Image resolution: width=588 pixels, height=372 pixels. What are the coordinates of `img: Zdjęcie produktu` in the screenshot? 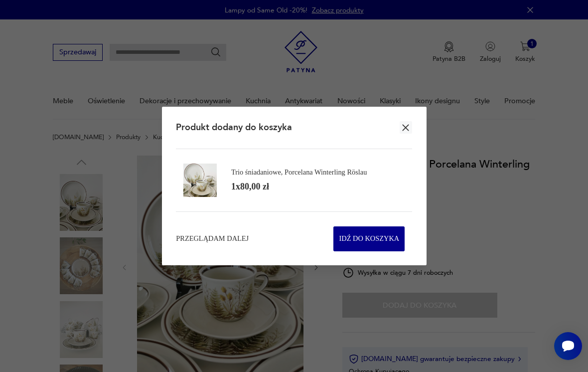 It's located at (200, 180).